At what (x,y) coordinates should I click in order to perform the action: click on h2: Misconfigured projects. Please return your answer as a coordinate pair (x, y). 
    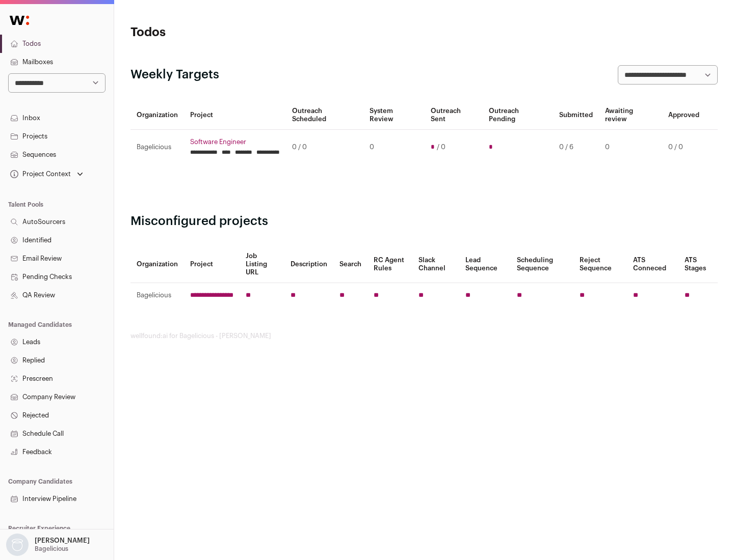
    Looking at the image, I should click on (424, 222).